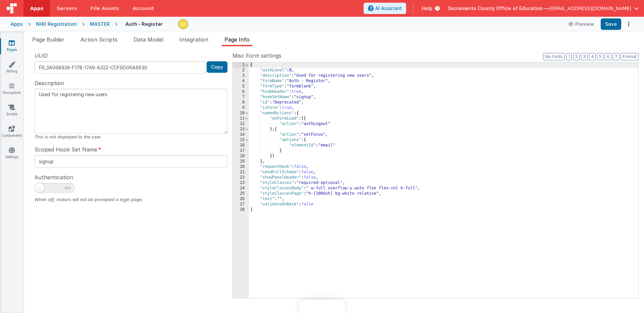 This screenshot has width=644, height=313. I want to click on span: Apps, so click(37, 9).